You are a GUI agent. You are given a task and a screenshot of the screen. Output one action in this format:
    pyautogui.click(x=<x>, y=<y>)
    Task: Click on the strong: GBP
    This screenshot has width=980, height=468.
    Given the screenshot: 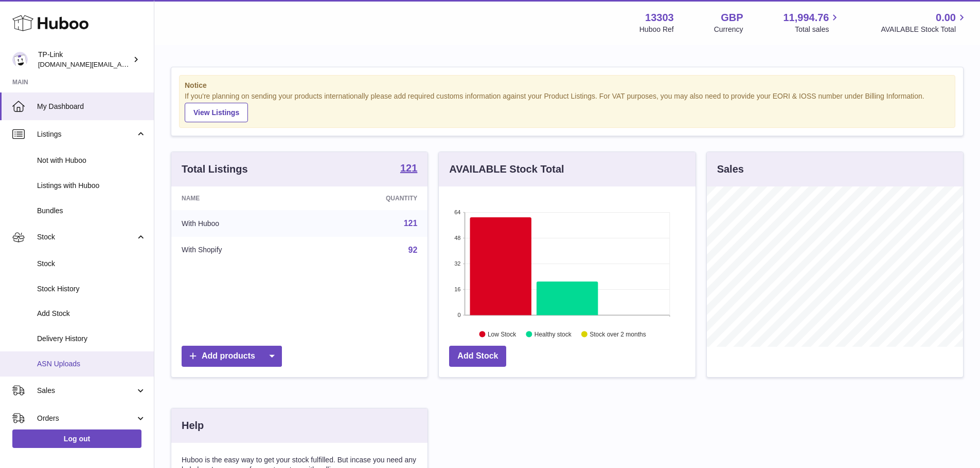 What is the action you would take?
    pyautogui.click(x=732, y=17)
    